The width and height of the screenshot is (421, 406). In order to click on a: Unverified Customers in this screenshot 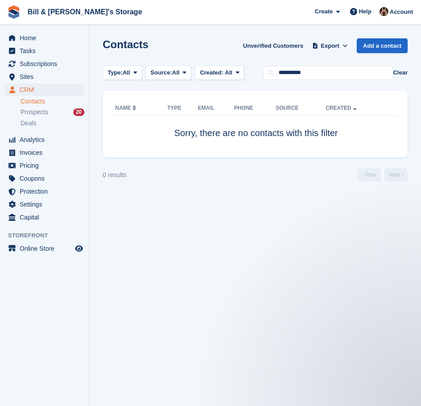, I will do `click(272, 45)`.